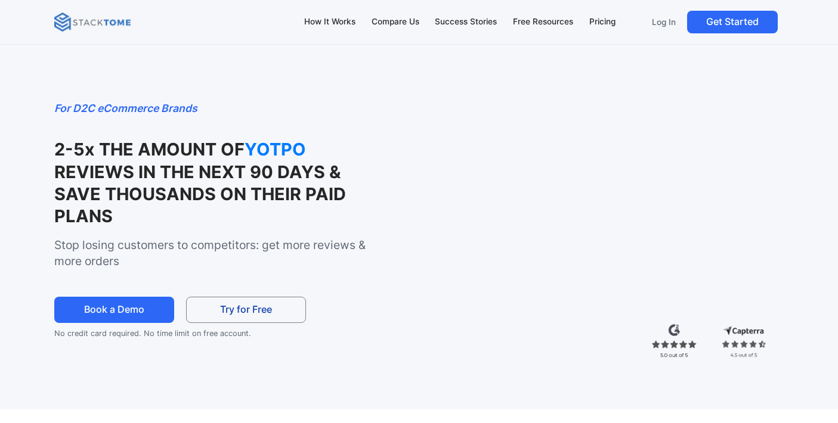 This screenshot has height=423, width=838. I want to click on strong: 2-5x THE AMOUNT OF, so click(149, 149).